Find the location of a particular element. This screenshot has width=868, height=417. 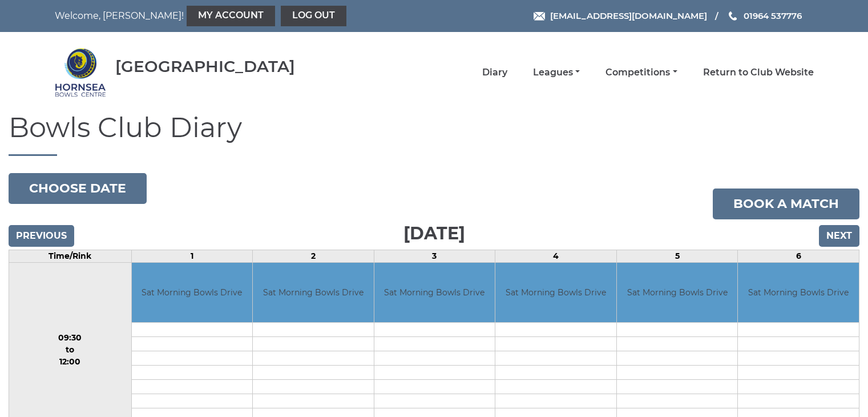

a: Phone us 01964 537776 is located at coordinates (764, 16).